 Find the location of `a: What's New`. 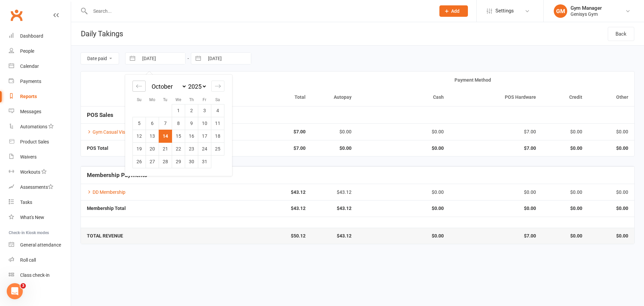

a: What's New is located at coordinates (40, 217).